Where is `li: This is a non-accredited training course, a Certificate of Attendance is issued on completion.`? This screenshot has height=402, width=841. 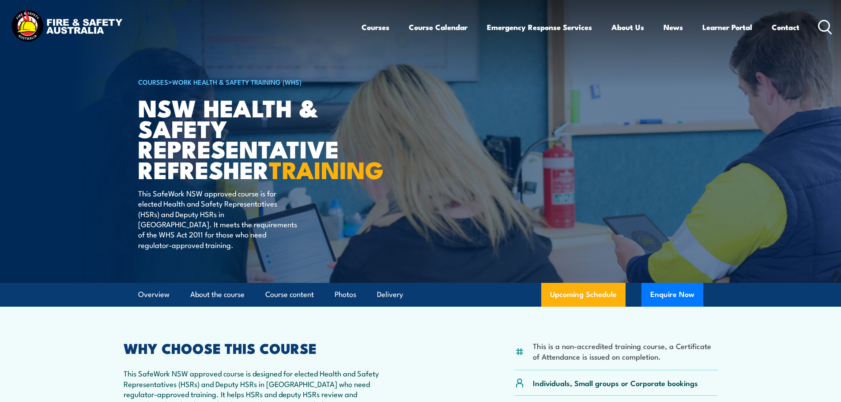 li: This is a non-accredited training course, a Certificate of Attendance is issued on completion. is located at coordinates (625, 351).